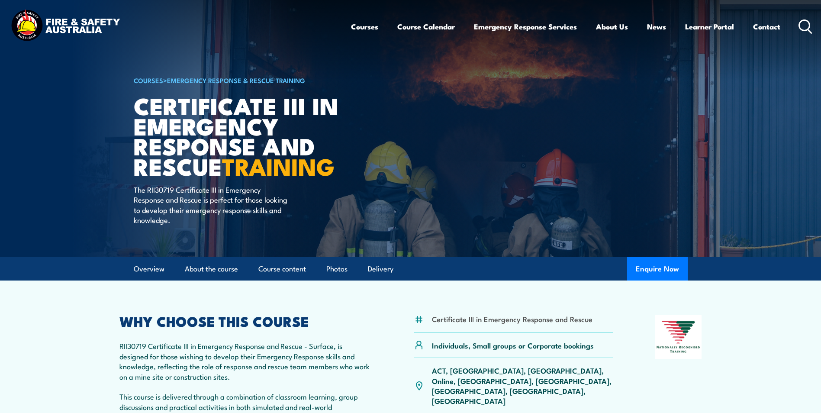  I want to click on a: Courses, so click(365, 26).